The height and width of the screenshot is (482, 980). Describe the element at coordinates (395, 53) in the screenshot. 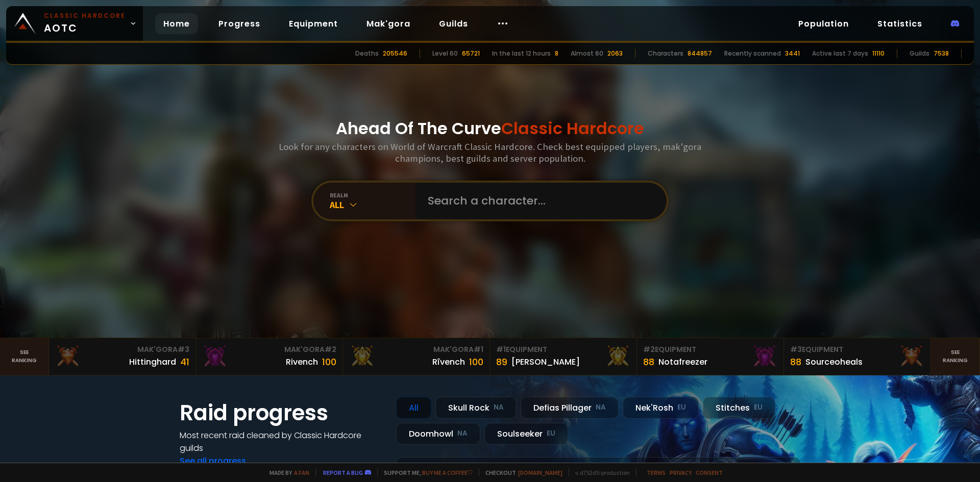

I see `div: 205546` at that location.